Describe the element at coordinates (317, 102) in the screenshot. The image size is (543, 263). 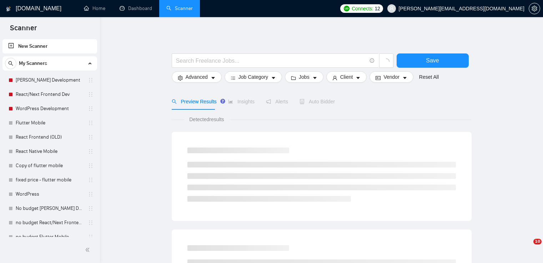
I see `span: Auto Bidder` at that location.